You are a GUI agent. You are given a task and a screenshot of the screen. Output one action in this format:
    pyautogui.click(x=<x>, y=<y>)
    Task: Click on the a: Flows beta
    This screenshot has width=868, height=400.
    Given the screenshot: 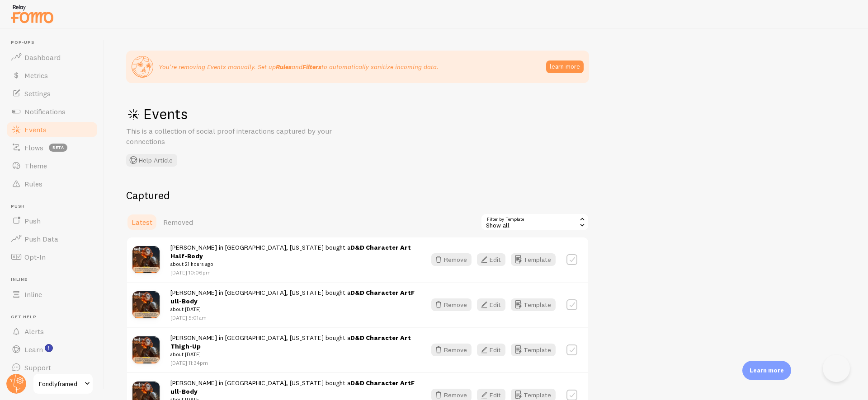 What is the action you would take?
    pyautogui.click(x=52, y=148)
    